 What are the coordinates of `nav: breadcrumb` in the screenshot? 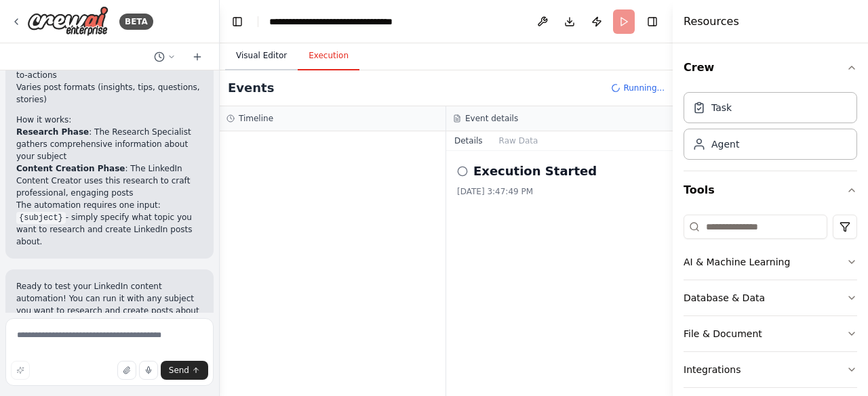 It's located at (345, 21).